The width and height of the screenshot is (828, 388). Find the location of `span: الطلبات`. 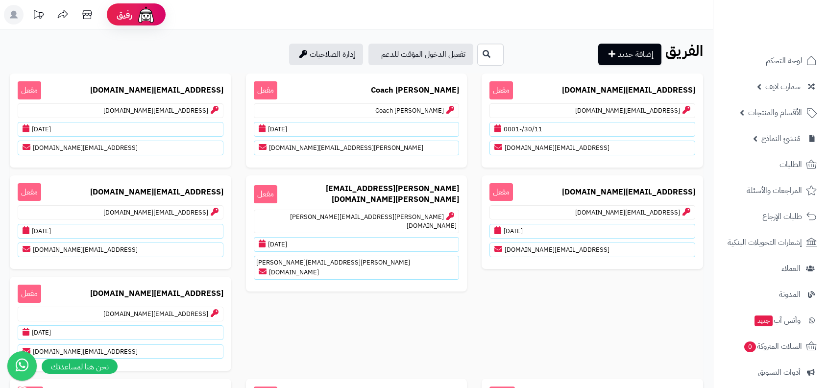

span: الطلبات is located at coordinates (791, 165).